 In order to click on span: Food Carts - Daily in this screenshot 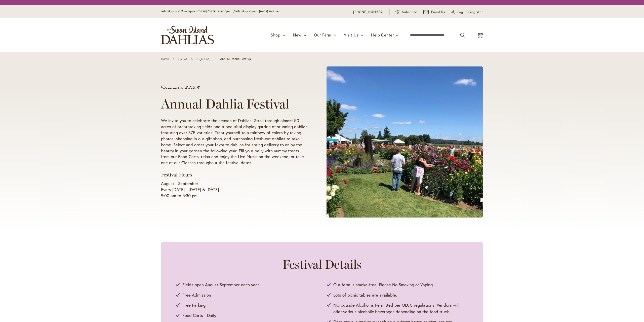, I will do `click(200, 316)`.